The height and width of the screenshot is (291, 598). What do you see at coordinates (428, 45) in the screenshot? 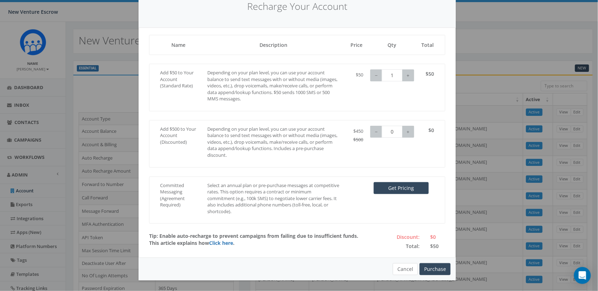
I see `h5: Total` at bounding box center [428, 45].